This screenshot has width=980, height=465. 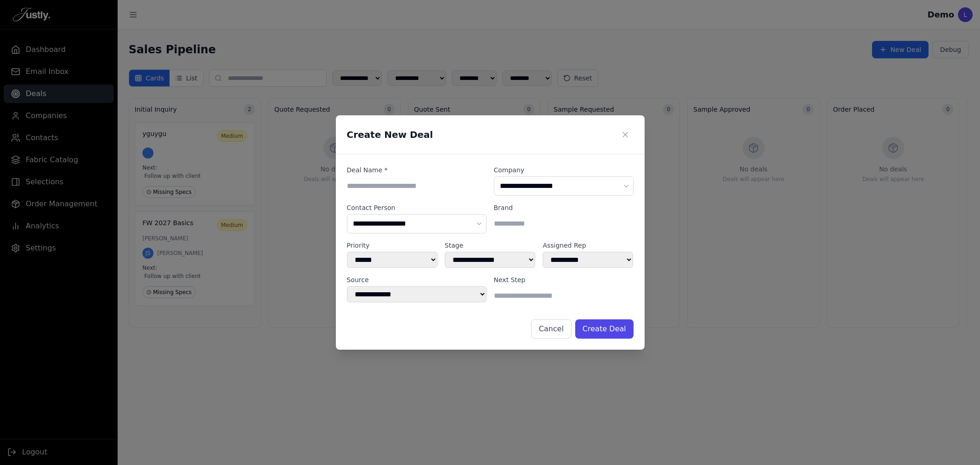 What do you see at coordinates (392, 245) in the screenshot?
I see `label: Priority` at bounding box center [392, 245].